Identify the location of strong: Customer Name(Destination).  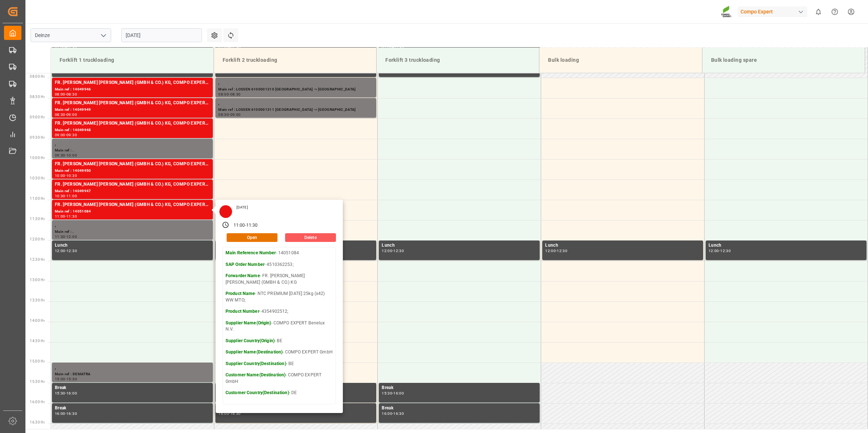
(255, 375).